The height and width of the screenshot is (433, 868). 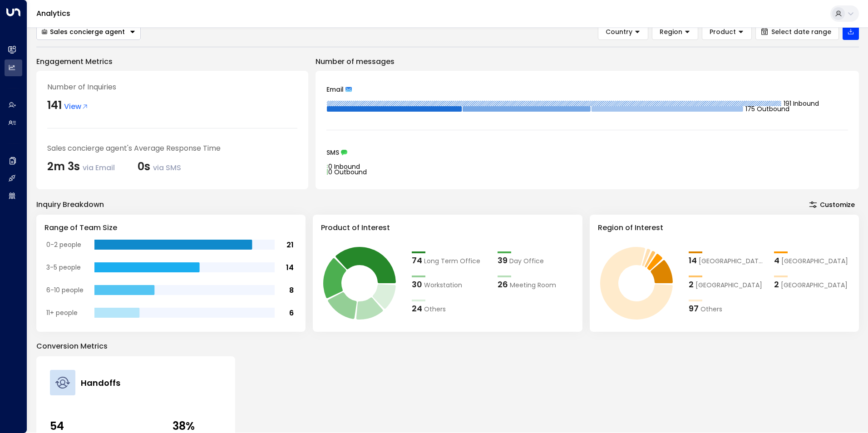 I want to click on p: Number of messages, so click(x=587, y=62).